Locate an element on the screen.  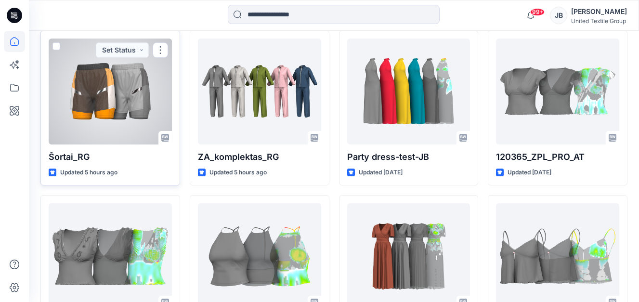
a: ZA_komplektas_RG is located at coordinates (259, 91).